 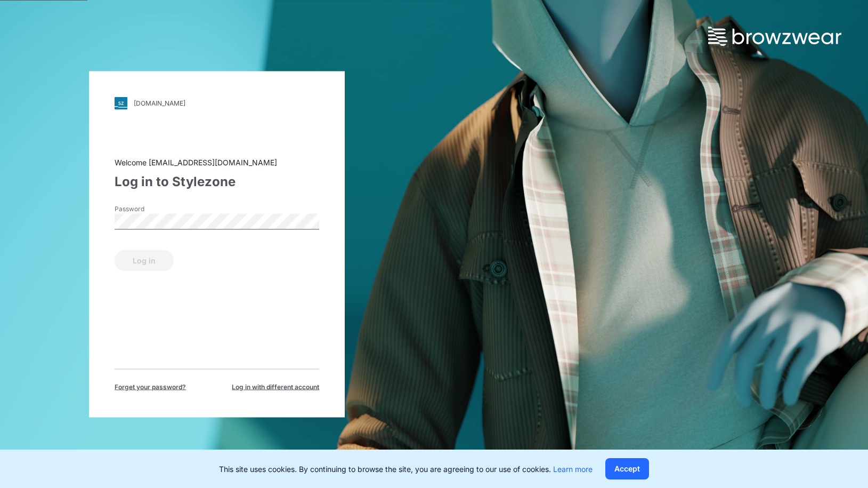 I want to click on p: This site uses cookies. By continuing to browse the site, you are agreeing to our use of cookies., so click(x=405, y=469).